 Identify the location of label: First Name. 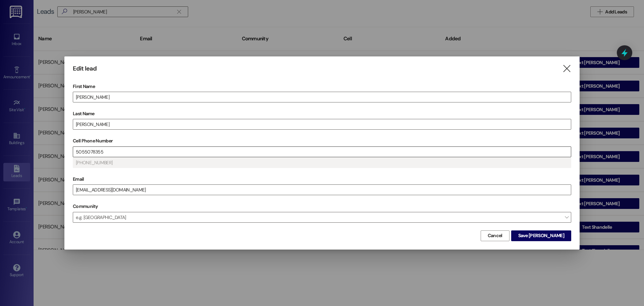
(322, 86).